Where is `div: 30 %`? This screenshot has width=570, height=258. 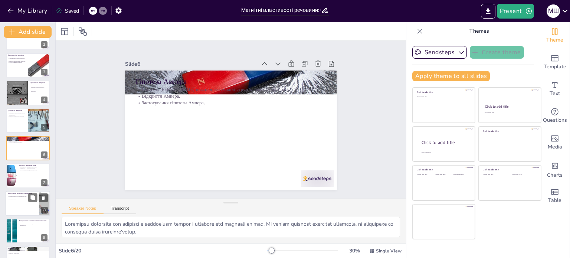 div: 30 % is located at coordinates (354, 250).